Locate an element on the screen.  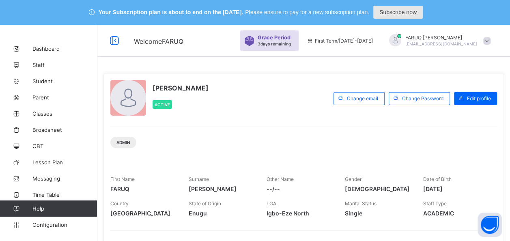
div: FARUQUMAR is located at coordinates (438, 41).